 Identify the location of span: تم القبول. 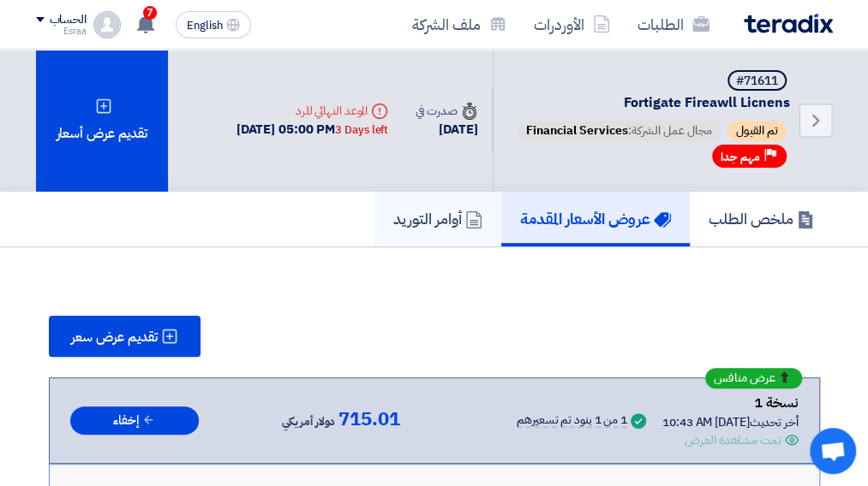
(757, 131).